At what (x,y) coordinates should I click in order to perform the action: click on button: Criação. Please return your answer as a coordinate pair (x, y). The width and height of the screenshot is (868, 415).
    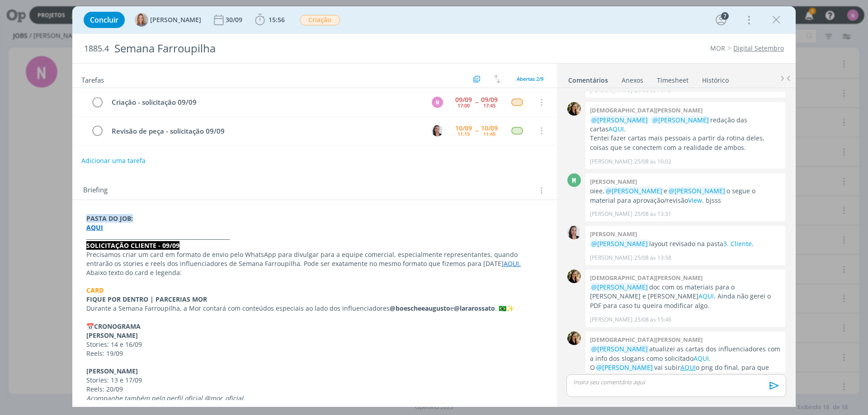
    Looking at the image, I should click on (320, 20).